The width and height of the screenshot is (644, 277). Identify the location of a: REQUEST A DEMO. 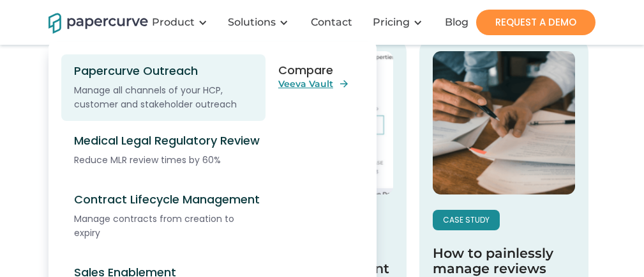
(536, 22).